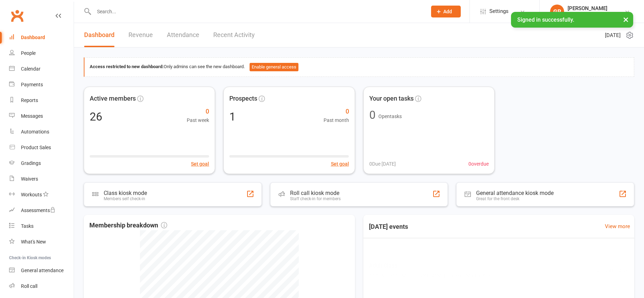 The width and height of the screenshot is (644, 298). I want to click on div: GR, so click(557, 11).